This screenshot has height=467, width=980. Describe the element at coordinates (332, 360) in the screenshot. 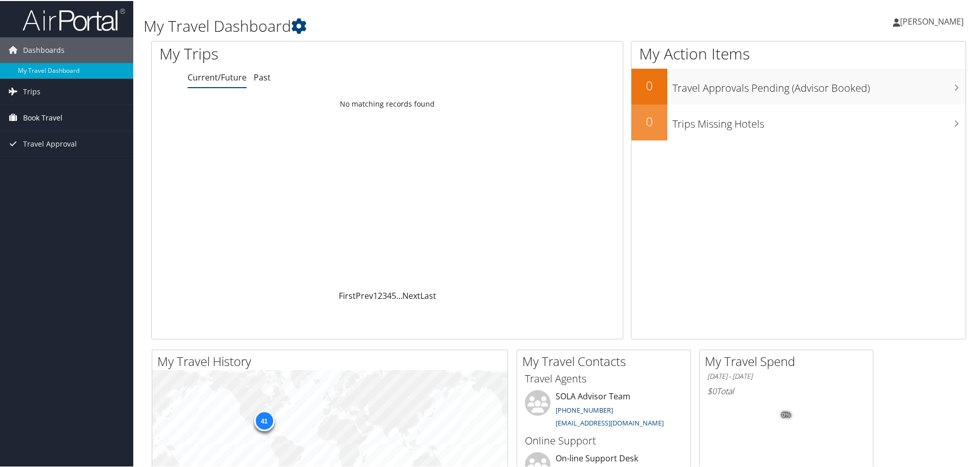

I see `h2: My Travel History` at that location.